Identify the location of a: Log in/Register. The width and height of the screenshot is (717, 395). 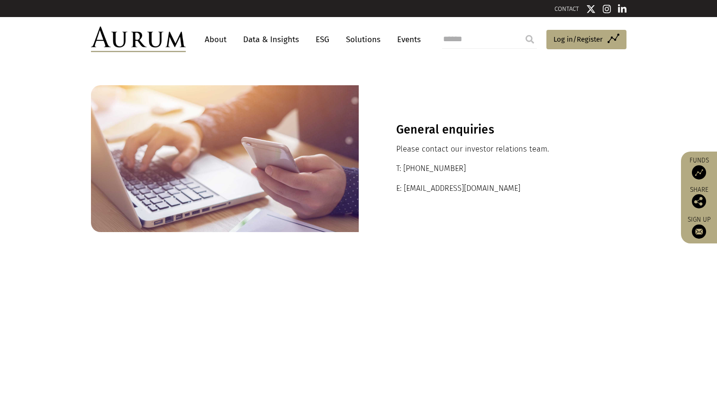
(586, 40).